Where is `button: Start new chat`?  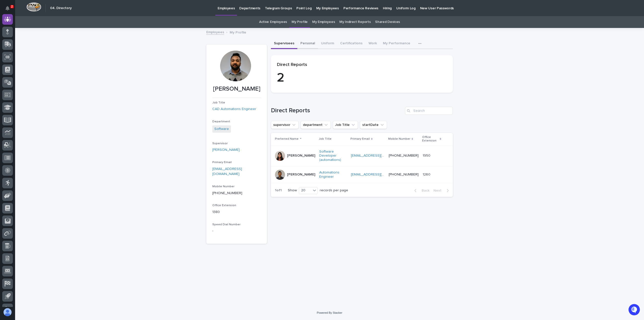 button: Start new chat is located at coordinates (88, 60).